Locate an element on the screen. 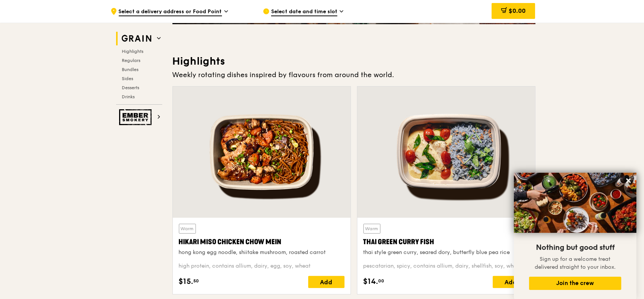 The height and width of the screenshot is (299, 644). span: Regulars is located at coordinates (131, 61).